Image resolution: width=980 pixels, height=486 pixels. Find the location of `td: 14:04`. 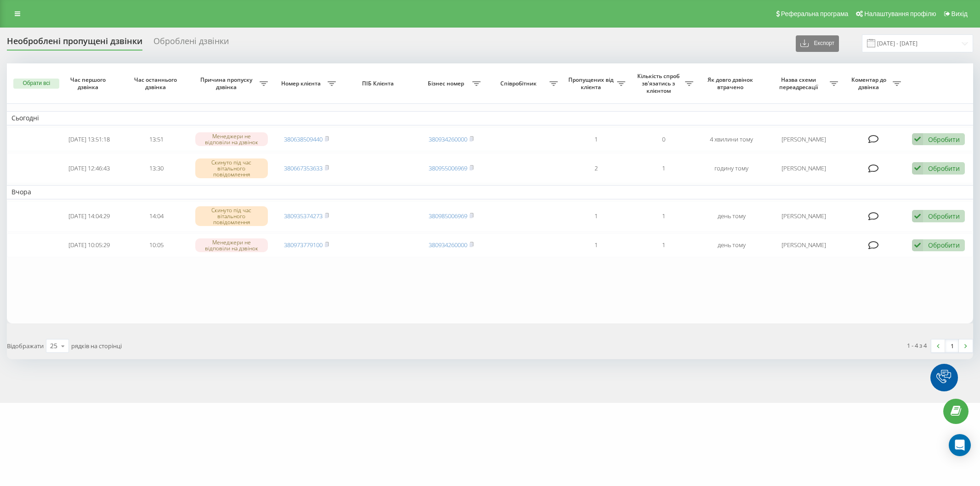

td: 14:04 is located at coordinates (157, 216).